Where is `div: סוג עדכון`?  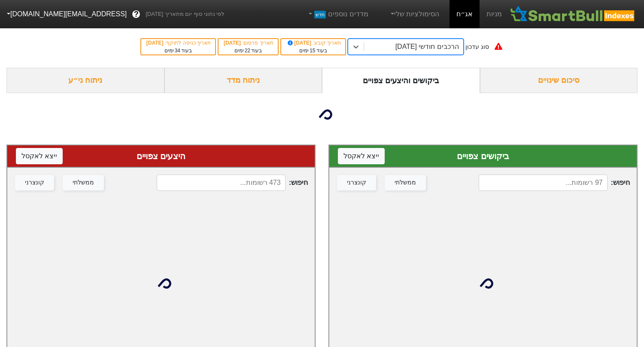 div: סוג עדכון is located at coordinates (477, 47).